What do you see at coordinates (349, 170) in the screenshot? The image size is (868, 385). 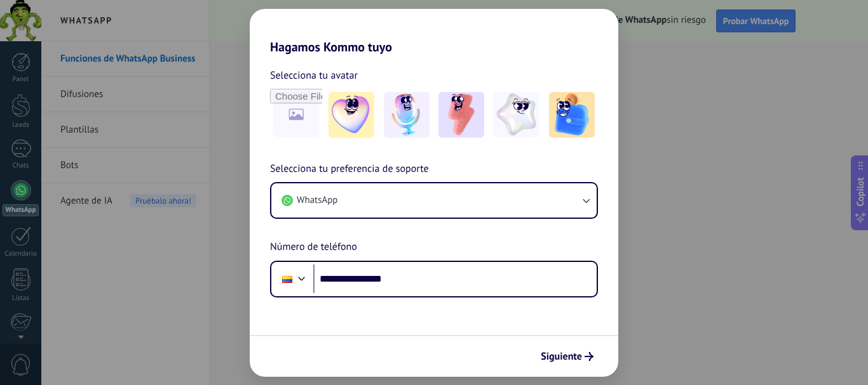 I see `span: Selecciona tu preferencia de soporte` at bounding box center [349, 170].